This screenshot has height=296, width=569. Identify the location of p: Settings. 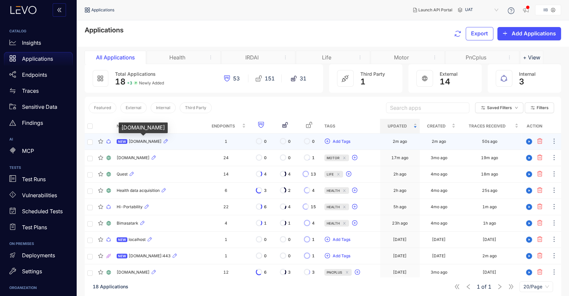
(32, 271).